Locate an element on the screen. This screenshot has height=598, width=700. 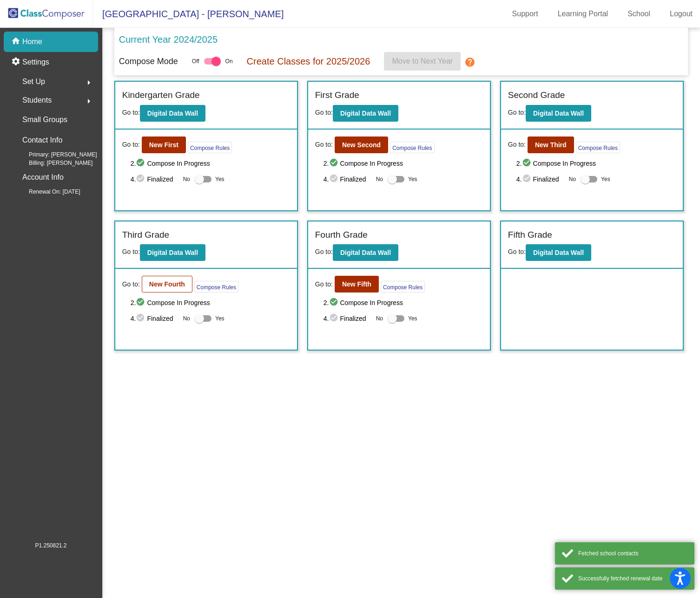
a: Support is located at coordinates (525, 14).